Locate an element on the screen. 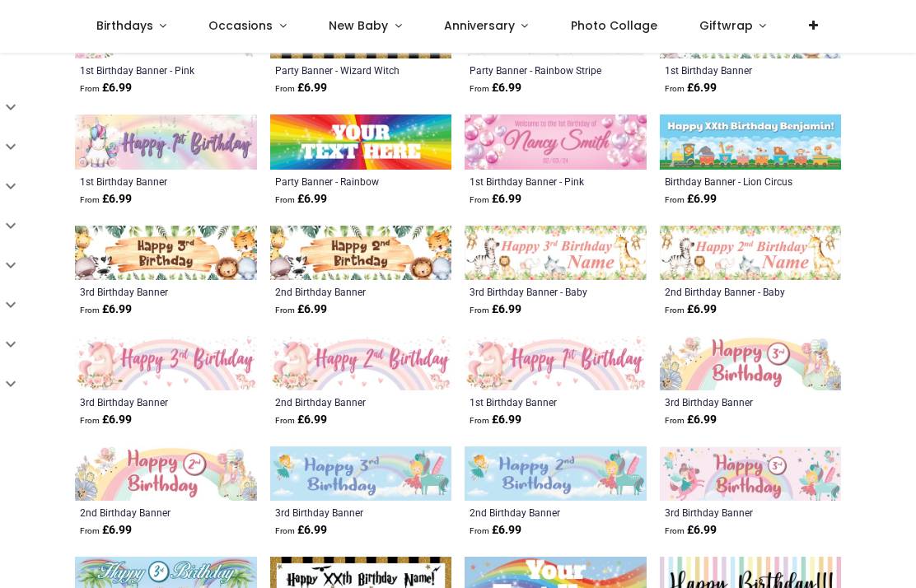 This screenshot has width=916, height=588. span: Photo Collage is located at coordinates (613, 25).